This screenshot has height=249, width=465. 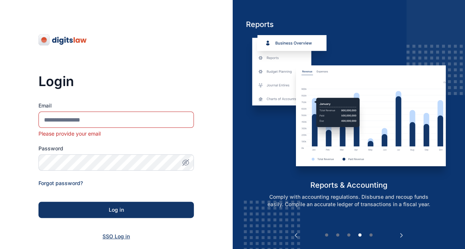 What do you see at coordinates (338, 236) in the screenshot?
I see `button: 2` at bounding box center [338, 236].